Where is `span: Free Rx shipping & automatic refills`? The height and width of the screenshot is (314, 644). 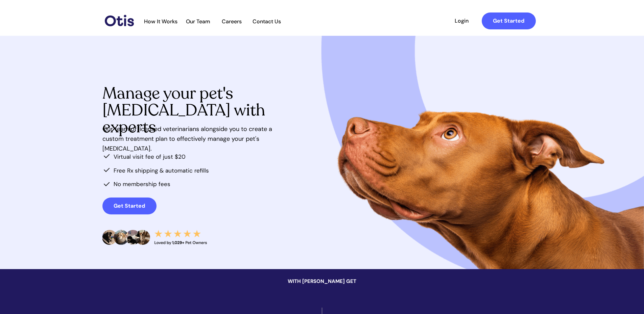 span: Free Rx shipping & automatic refills is located at coordinates (161, 171).